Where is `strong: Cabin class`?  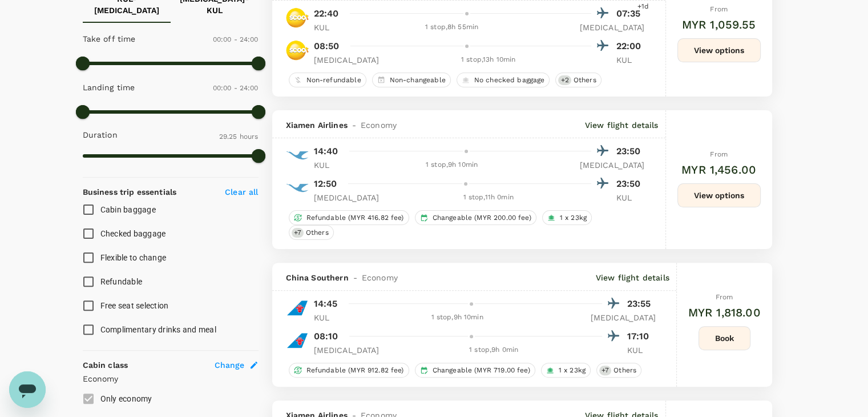
strong: Cabin class is located at coordinates (106, 365).